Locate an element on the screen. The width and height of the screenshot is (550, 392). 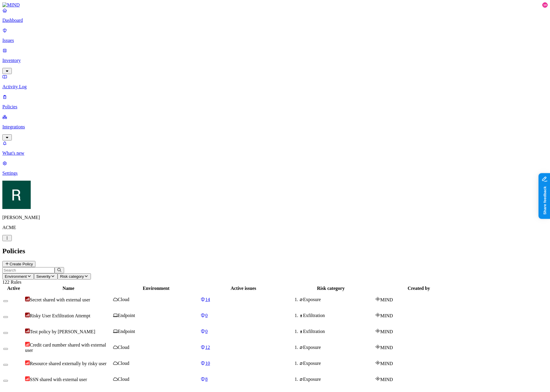
span: Environment is located at coordinates (16, 277).